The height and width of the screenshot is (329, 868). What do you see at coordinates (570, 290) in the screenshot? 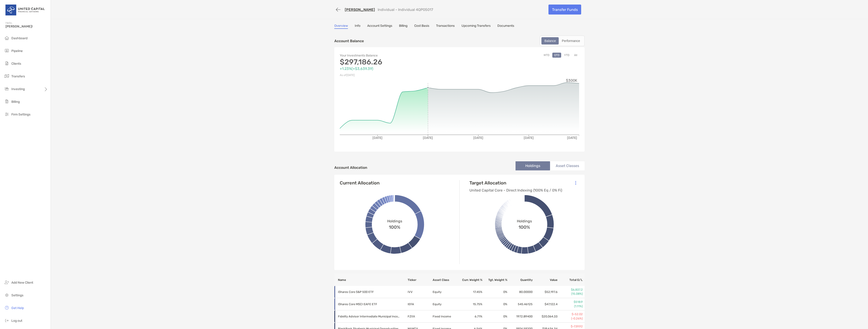
I see `p: $6,837.2` at bounding box center [570, 290].